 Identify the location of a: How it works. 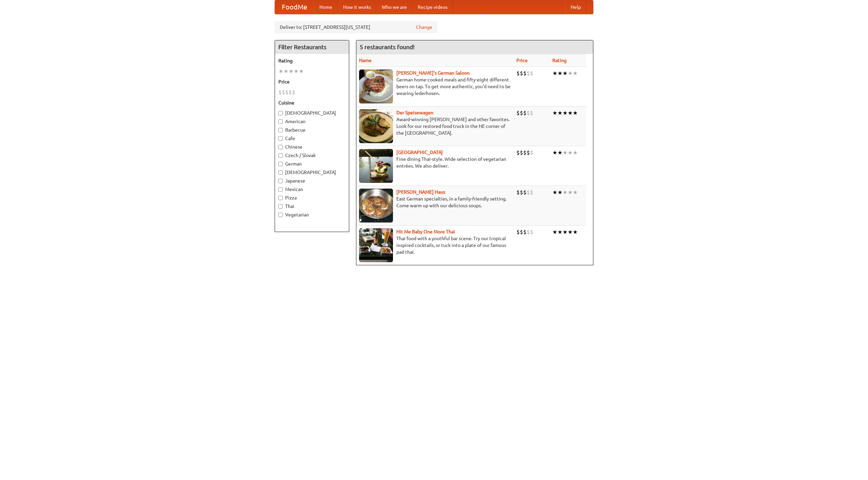
(357, 7).